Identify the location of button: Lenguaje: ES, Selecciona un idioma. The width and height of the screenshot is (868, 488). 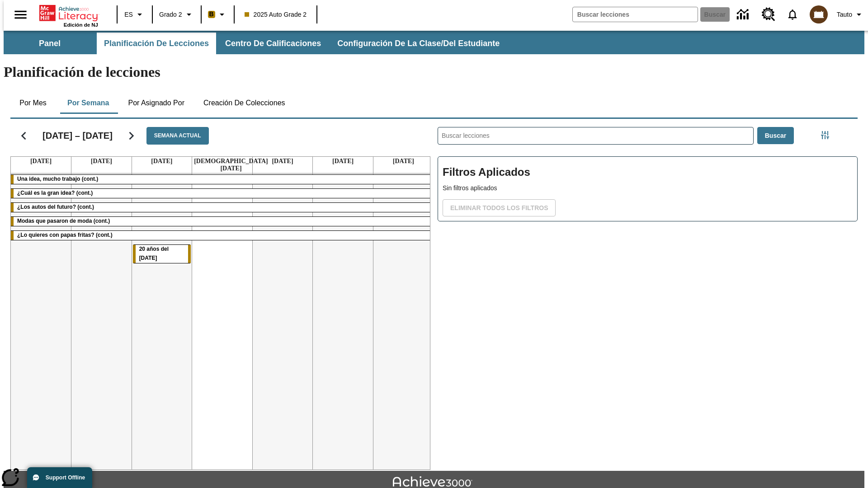
(135, 14).